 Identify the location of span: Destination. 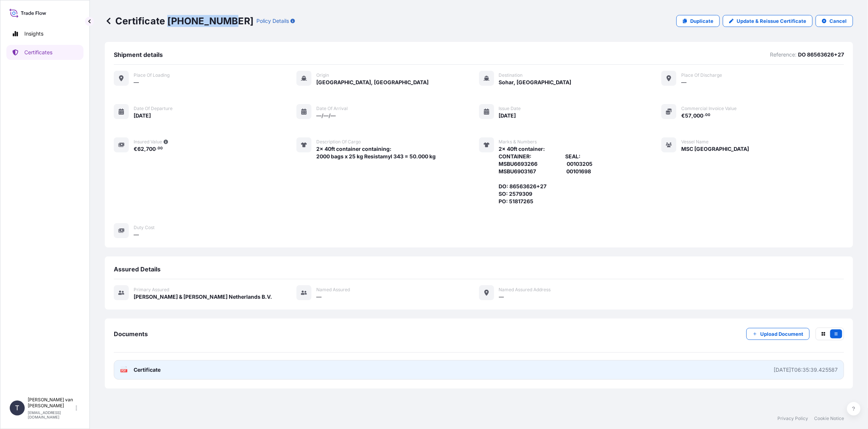
(511, 75).